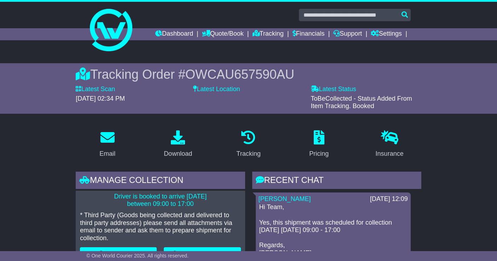 Image resolution: width=497 pixels, height=261 pixels. Describe the element at coordinates (347, 34) in the screenshot. I see `a: Support` at that location.